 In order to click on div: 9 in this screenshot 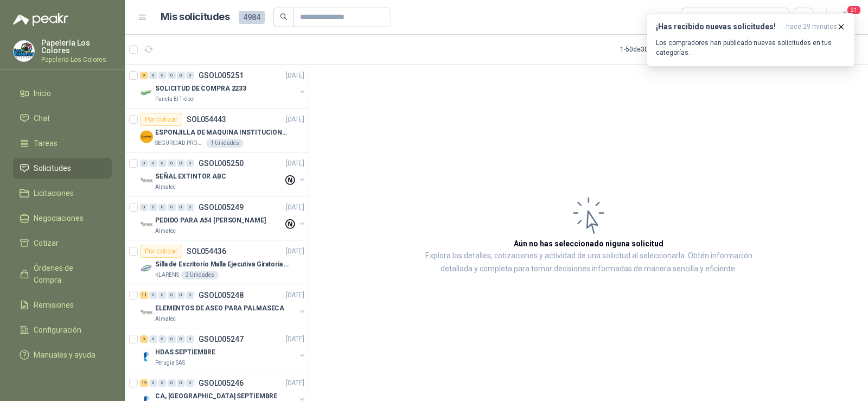, I will do `click(143, 75)`.